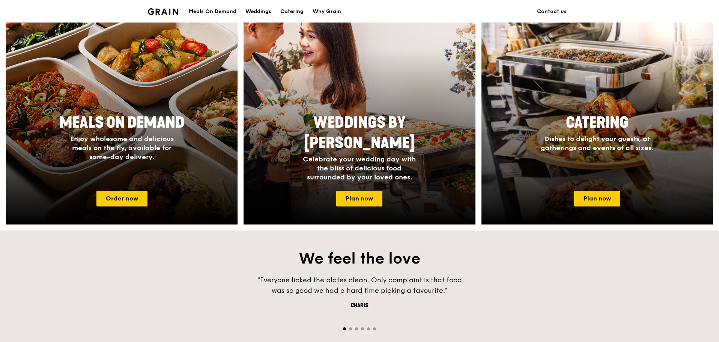  What do you see at coordinates (359, 168) in the screenshot?
I see `span: Celebrate your wedding day with the bliss of delicious food surrounded by your loved ones.` at bounding box center [359, 168].